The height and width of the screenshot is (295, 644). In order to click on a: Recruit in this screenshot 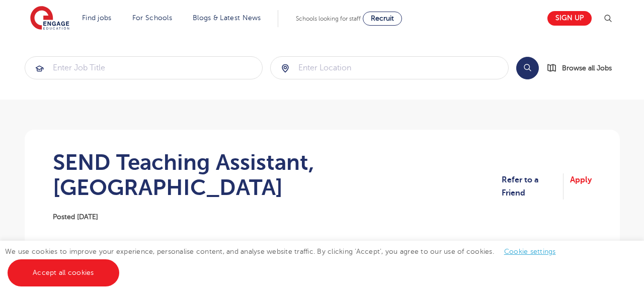, I will do `click(382, 19)`.